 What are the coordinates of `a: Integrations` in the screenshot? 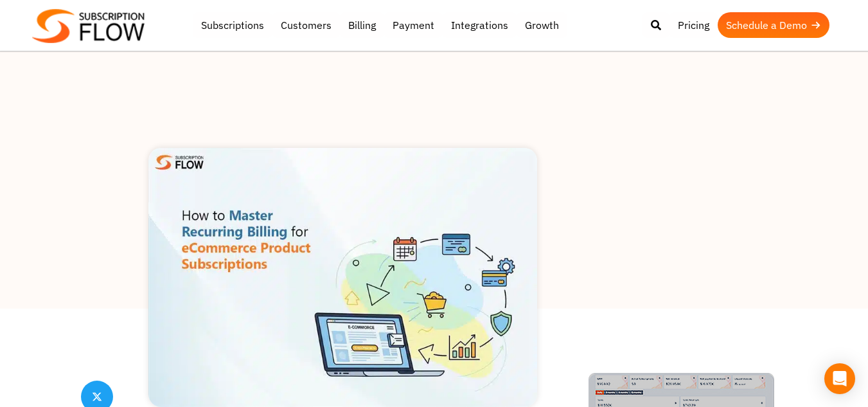 It's located at (479, 25).